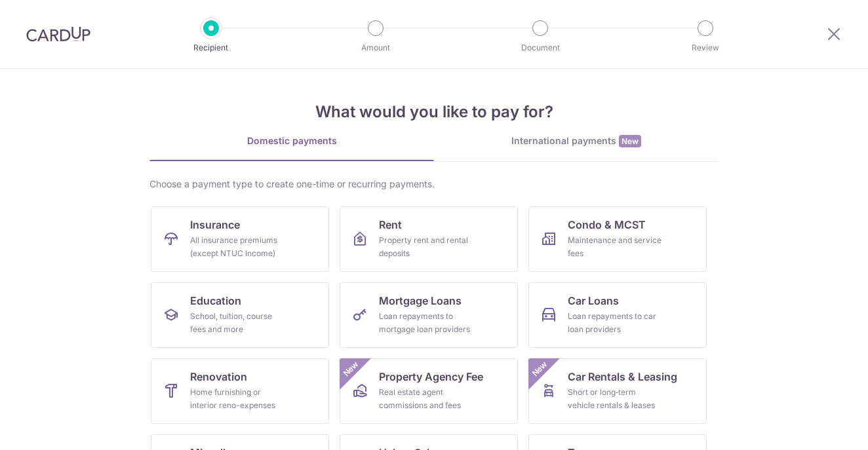  Describe the element at coordinates (429, 391) in the screenshot. I see `a: Property Agency FeeReal estate agent commissions and feesNew` at that location.